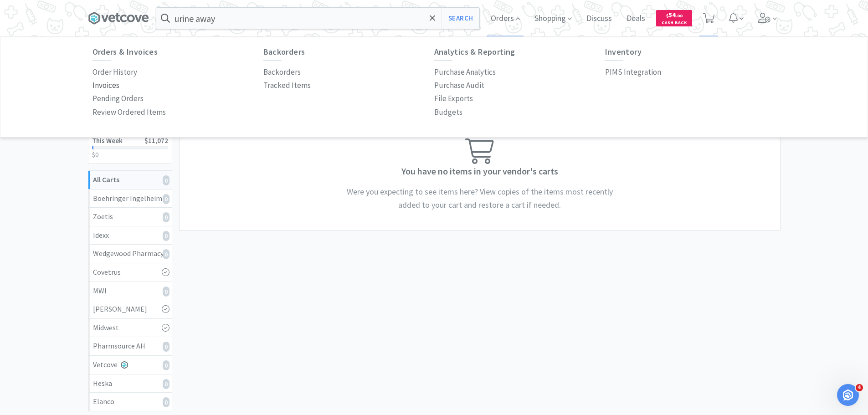 The image size is (868, 415). Describe the element at coordinates (130, 291) in the screenshot. I see `div: MWI` at that location.